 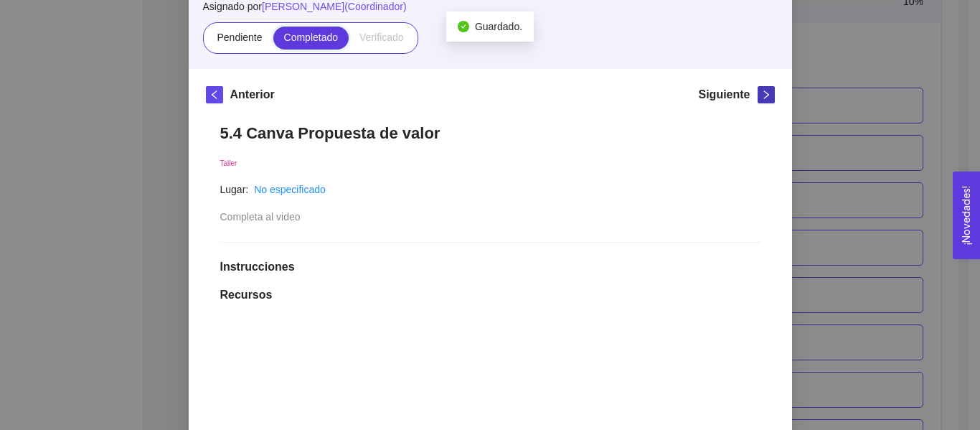 What do you see at coordinates (261, 216) in the screenshot?
I see `span: Completa al video` at bounding box center [261, 216].